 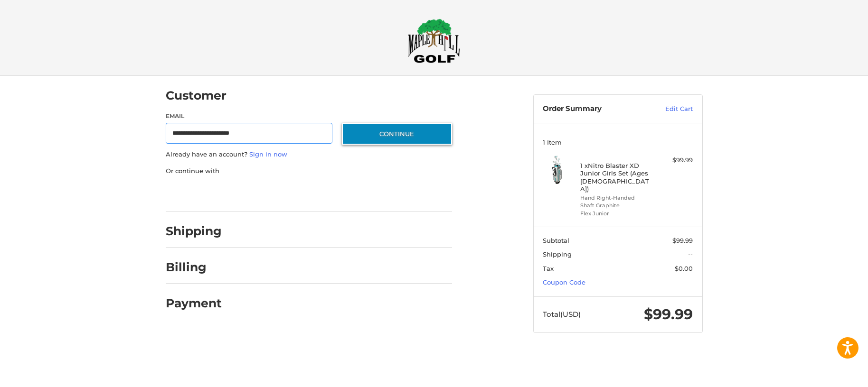 I want to click on h2: Customer, so click(x=196, y=95).